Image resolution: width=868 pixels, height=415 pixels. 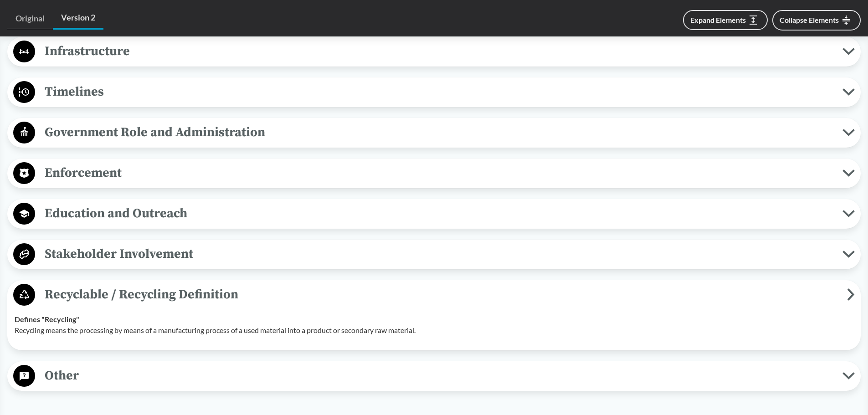 I want to click on p: Recycling means the processing by means of a manufacturing process of a used material into a prod..., so click(x=434, y=330).